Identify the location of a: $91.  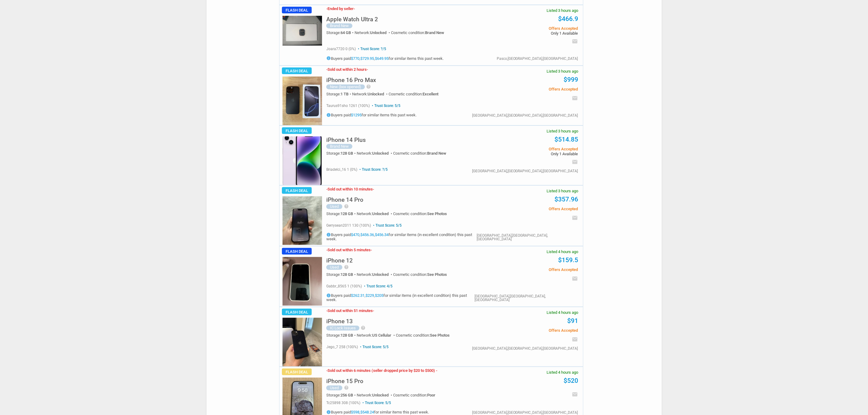
(573, 321).